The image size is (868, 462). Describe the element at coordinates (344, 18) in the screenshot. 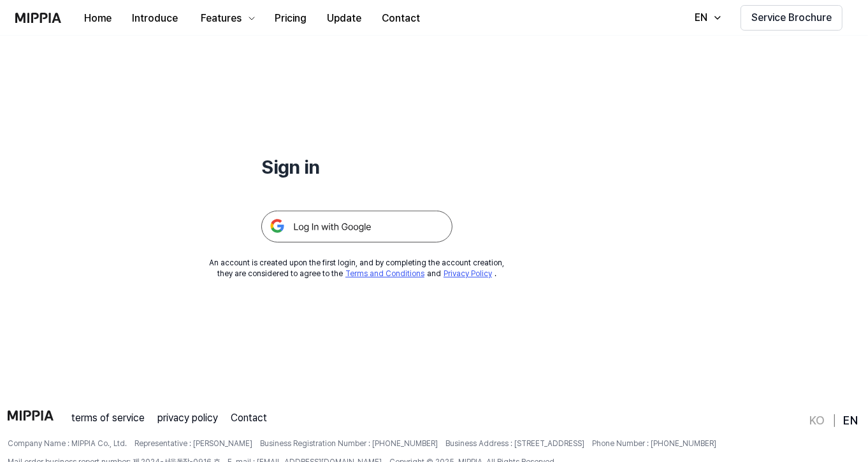

I see `button: Update` at that location.